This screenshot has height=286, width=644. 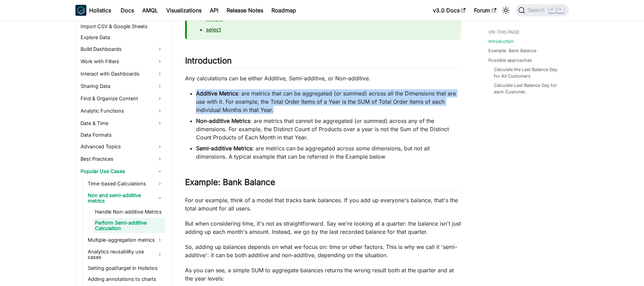 What do you see at coordinates (126, 279) in the screenshot?
I see `a: Adding annotations to charts` at bounding box center [126, 279].